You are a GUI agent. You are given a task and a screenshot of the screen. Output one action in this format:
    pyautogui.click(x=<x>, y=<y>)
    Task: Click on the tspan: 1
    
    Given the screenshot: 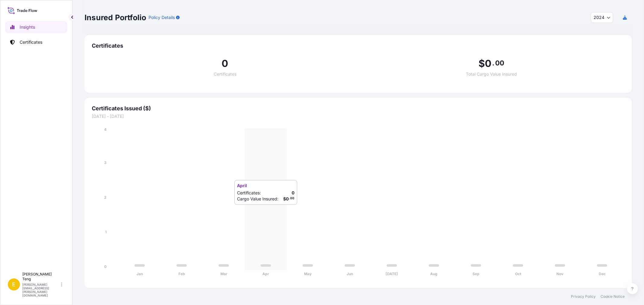 What is the action you would take?
    pyautogui.click(x=106, y=232)
    